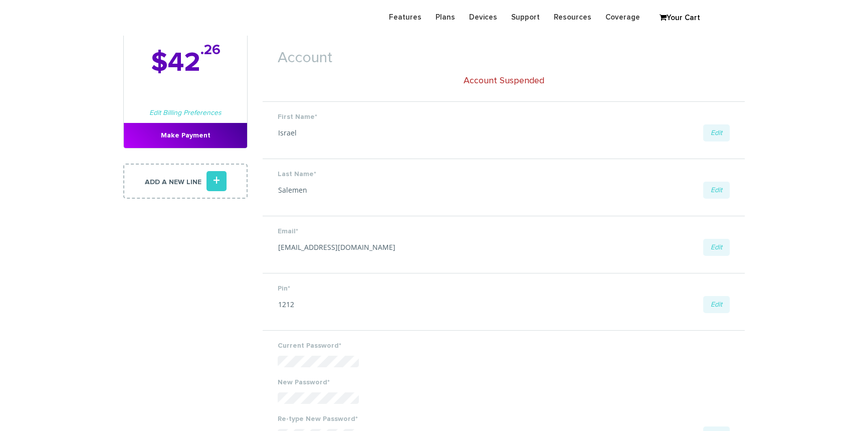 This screenshot has height=431, width=868. Describe the element at coordinates (186, 113) in the screenshot. I see `a: Edit Billing Preferences` at that location.